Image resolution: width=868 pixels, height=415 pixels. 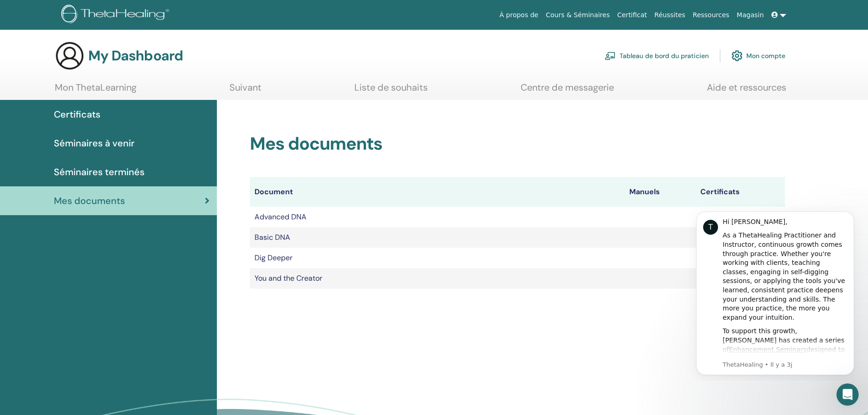 I want to click on p: Message from ThetaHealing, sent Il y a 3j, so click(x=103, y=162).